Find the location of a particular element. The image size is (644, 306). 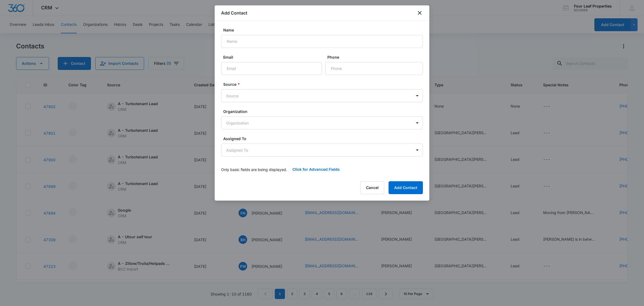

p: Only basic fields are being displayed. is located at coordinates (254, 170).